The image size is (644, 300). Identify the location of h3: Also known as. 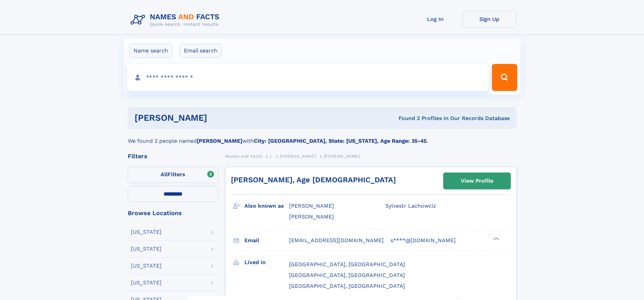
(267, 206).